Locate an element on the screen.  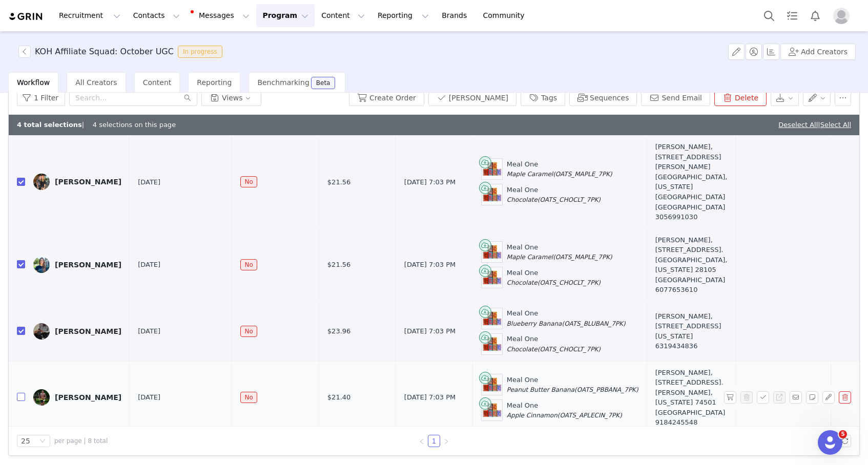
button: Search is located at coordinates (769, 15).